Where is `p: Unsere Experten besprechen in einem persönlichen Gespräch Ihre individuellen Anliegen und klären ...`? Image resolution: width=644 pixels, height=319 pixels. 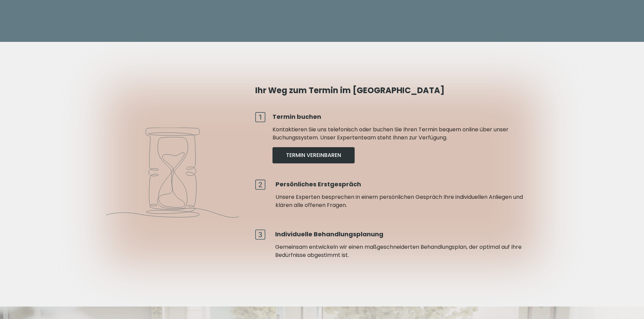 p: Unsere Experten besprechen in einem persönlichen Gespräch Ihre individuellen Anliegen und klären ... is located at coordinates (407, 201).